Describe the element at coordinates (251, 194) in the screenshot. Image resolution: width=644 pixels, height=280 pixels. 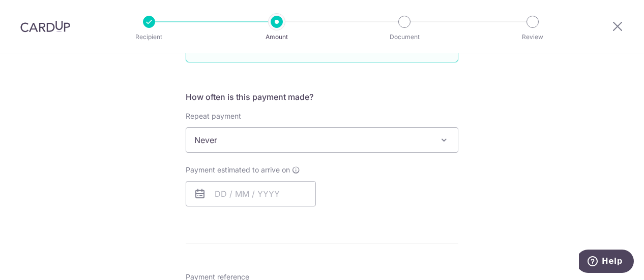
I see `input: DD / MM / YYYY` at that location.